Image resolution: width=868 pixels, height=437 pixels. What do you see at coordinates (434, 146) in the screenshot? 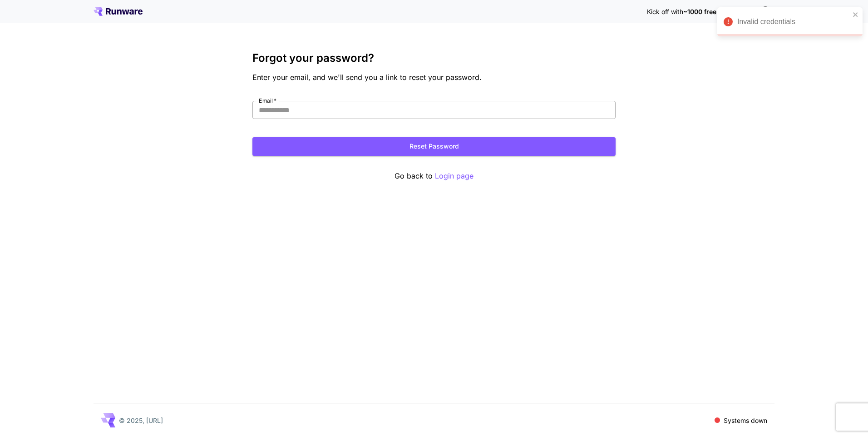
I see `button: Reset Password` at bounding box center [434, 146].